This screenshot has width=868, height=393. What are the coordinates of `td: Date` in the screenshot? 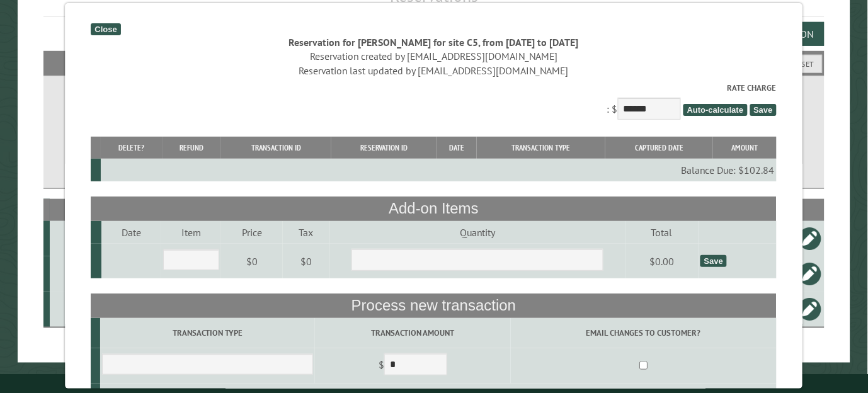 It's located at (131, 232).